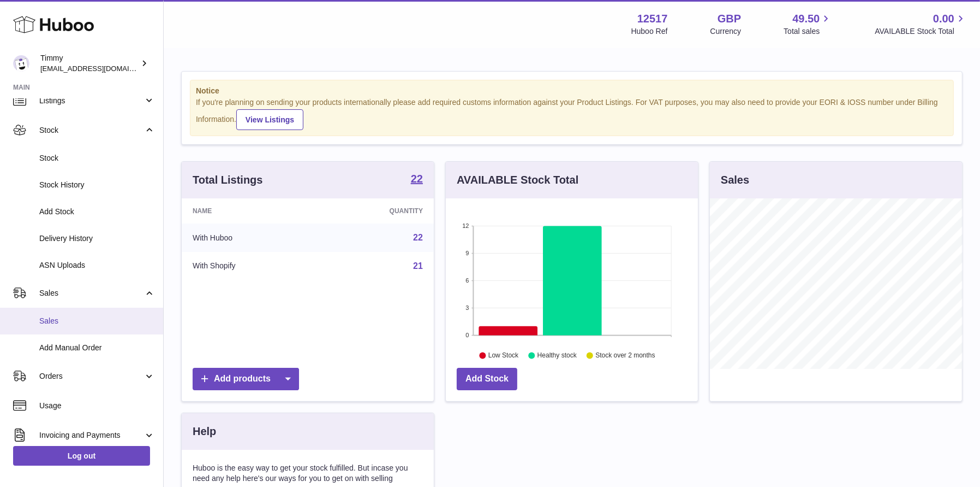 Image resolution: width=980 pixels, height=487 pixels. Describe the element at coordinates (308, 473) in the screenshot. I see `p: Huboo is the easy way to get your stock fulfilled. But incase you need any help here's our ways f...` at that location.